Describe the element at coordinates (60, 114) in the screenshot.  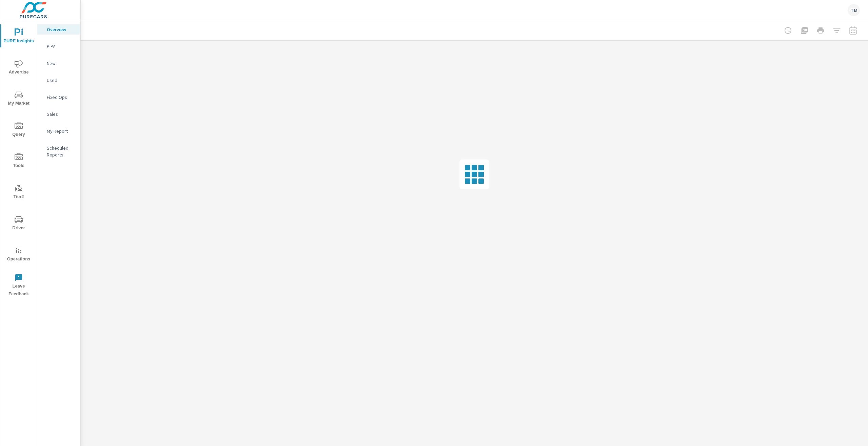
I see `p: Sales` at that location.